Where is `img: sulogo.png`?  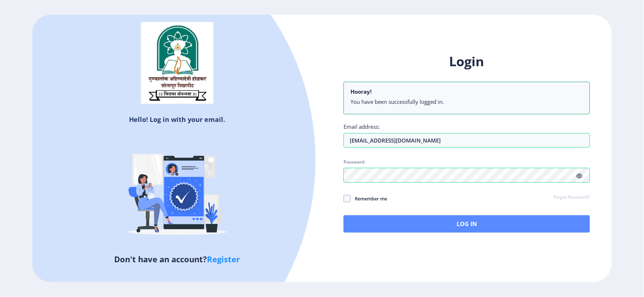 img: sulogo.png is located at coordinates (177, 63).